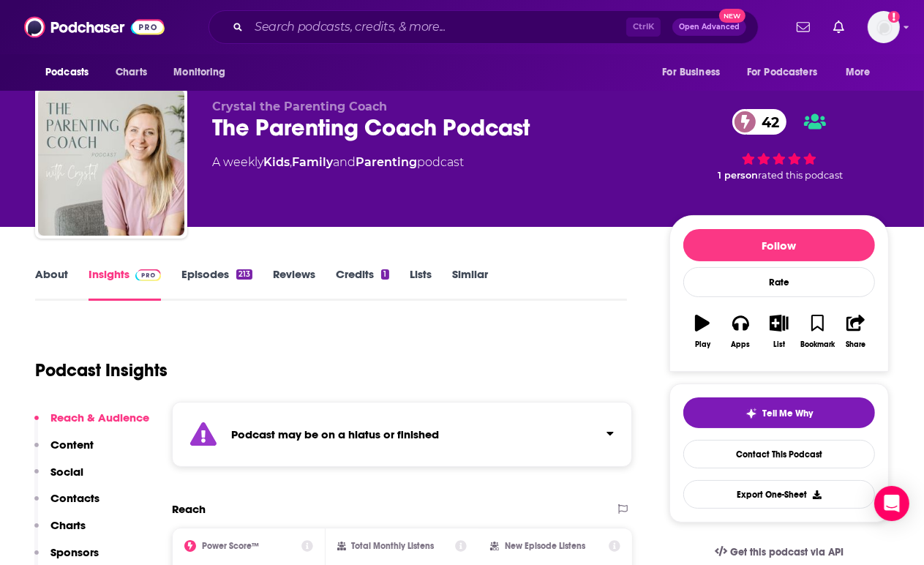 This screenshot has height=565, width=924. What do you see at coordinates (788, 413) in the screenshot?
I see `span: Tell Me Why` at bounding box center [788, 413].